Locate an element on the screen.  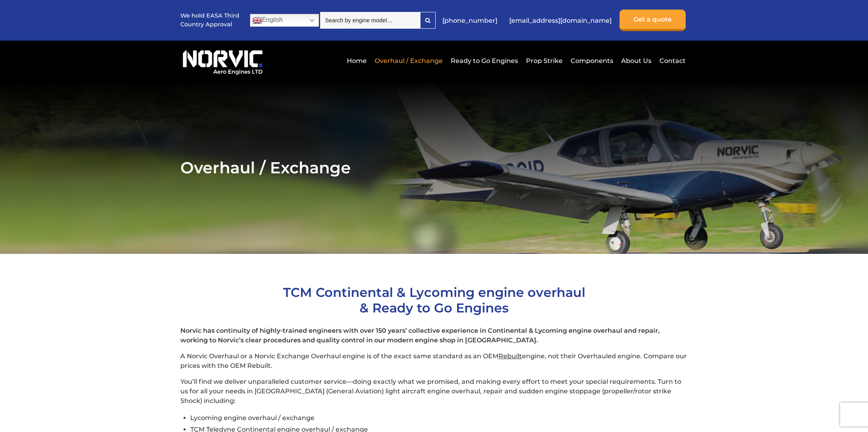
p: A Norvic Overhaul or a Norvic Exchange Overhaul engine is of the exact same standard as an OEM en... is located at coordinates (434, 361).